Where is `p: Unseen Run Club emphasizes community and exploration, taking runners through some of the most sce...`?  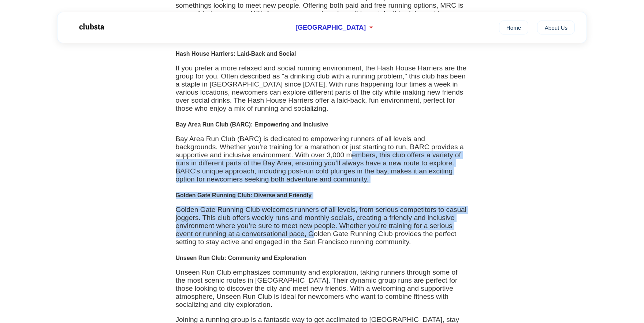
p: Unseen Run Club emphasizes community and exploration, taking runners through some of the most sce... is located at coordinates (322, 289).